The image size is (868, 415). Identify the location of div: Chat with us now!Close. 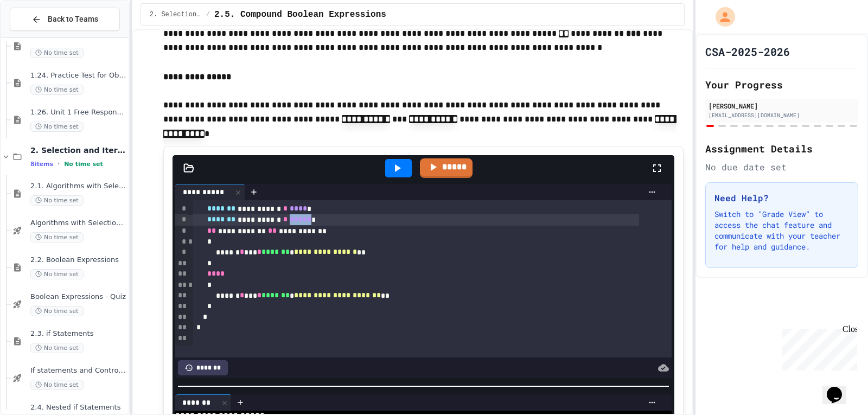
(39, 36).